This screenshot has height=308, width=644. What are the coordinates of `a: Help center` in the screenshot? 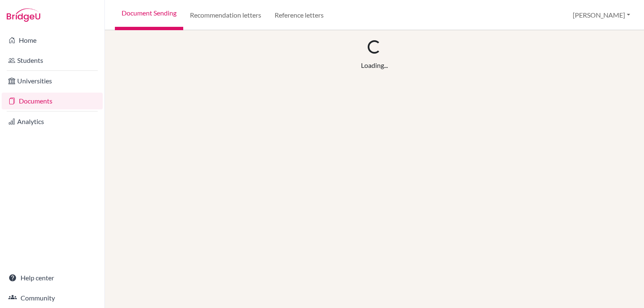 It's located at (52, 278).